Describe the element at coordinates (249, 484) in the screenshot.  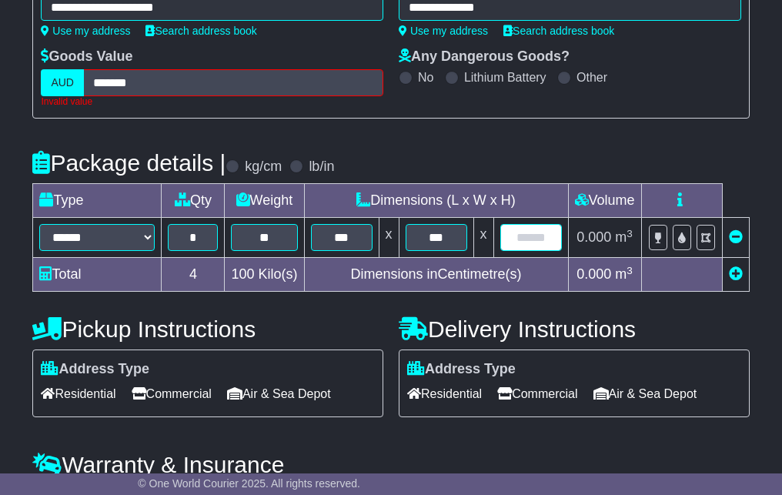
I see `span: © One World Courier 2025. All rights reserved.` at that location.